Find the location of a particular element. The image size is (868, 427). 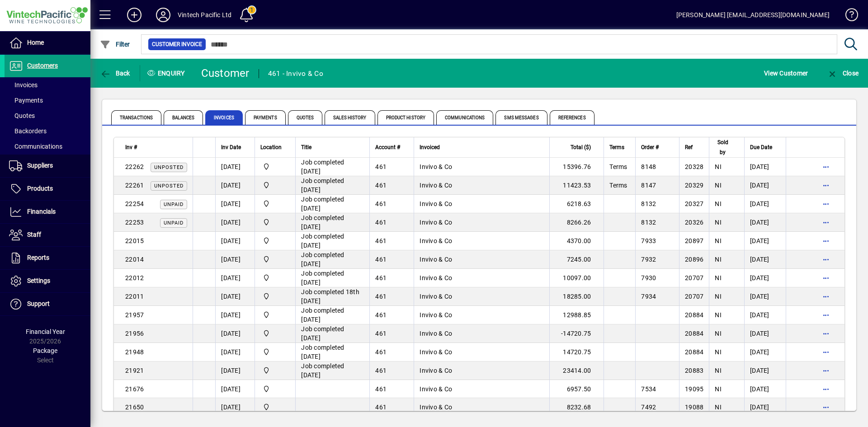

div: Order # is located at coordinates (657, 147).